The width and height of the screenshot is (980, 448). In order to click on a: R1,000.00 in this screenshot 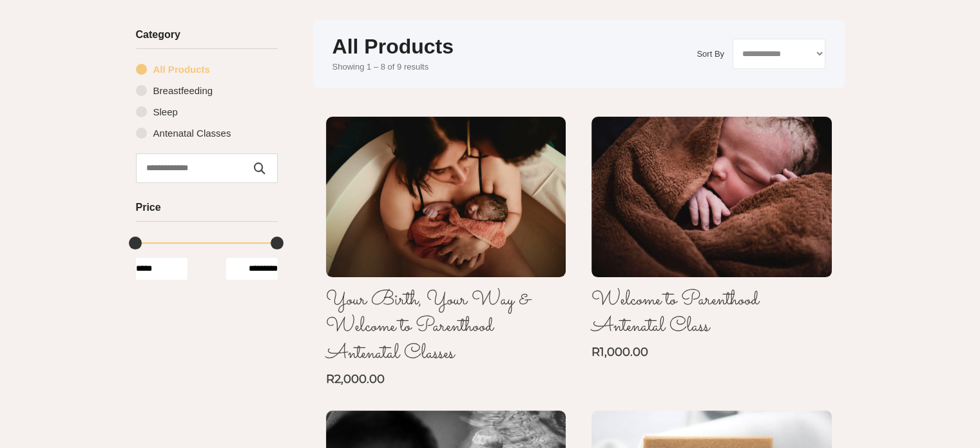, I will do `click(620, 352)`.